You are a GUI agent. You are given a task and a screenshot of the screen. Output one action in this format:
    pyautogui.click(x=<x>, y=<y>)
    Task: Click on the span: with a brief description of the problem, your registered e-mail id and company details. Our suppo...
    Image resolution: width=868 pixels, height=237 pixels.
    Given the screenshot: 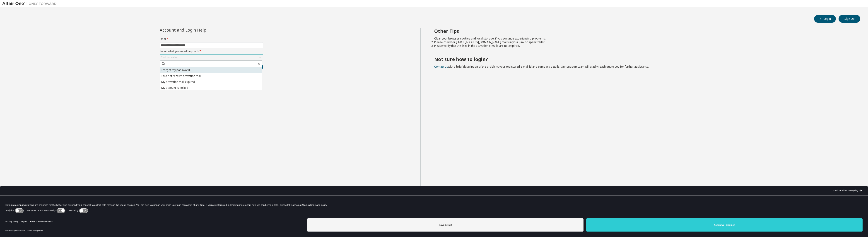 What is the action you would take?
    pyautogui.click(x=542, y=66)
    